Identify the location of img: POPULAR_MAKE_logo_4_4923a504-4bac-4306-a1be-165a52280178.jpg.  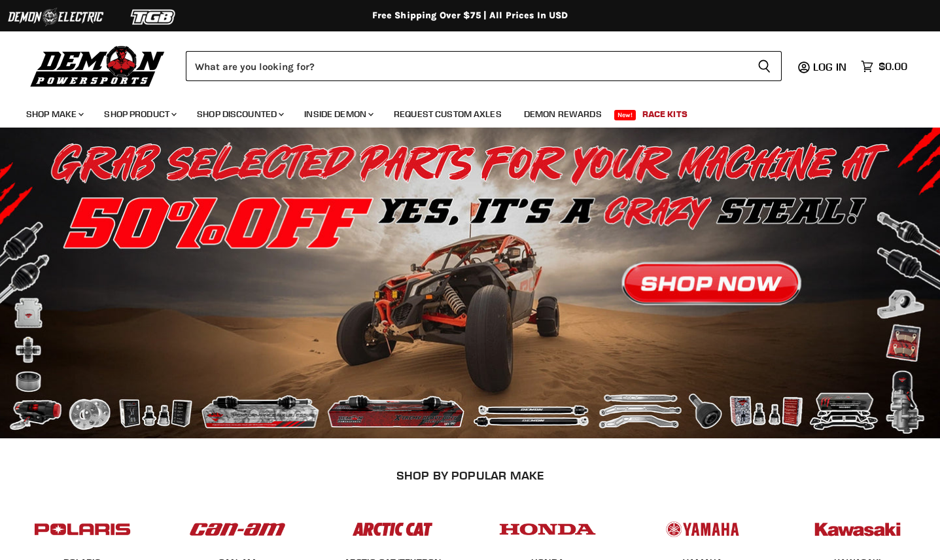
(547, 529).